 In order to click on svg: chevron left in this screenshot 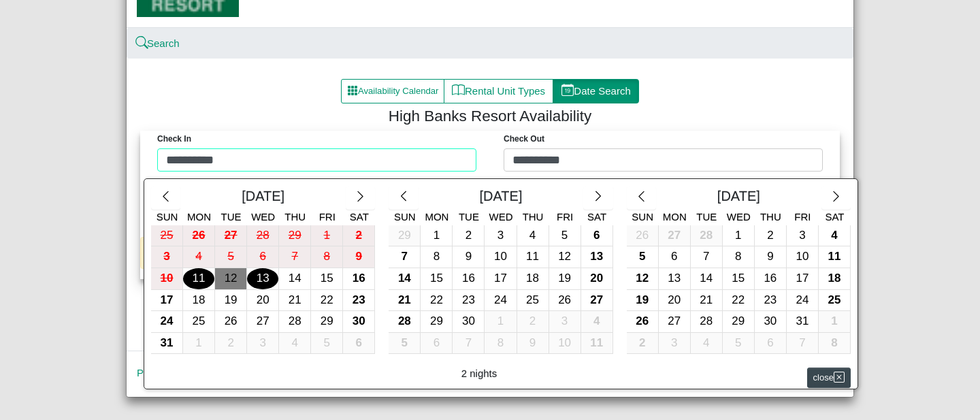, I will do `click(404, 196)`.